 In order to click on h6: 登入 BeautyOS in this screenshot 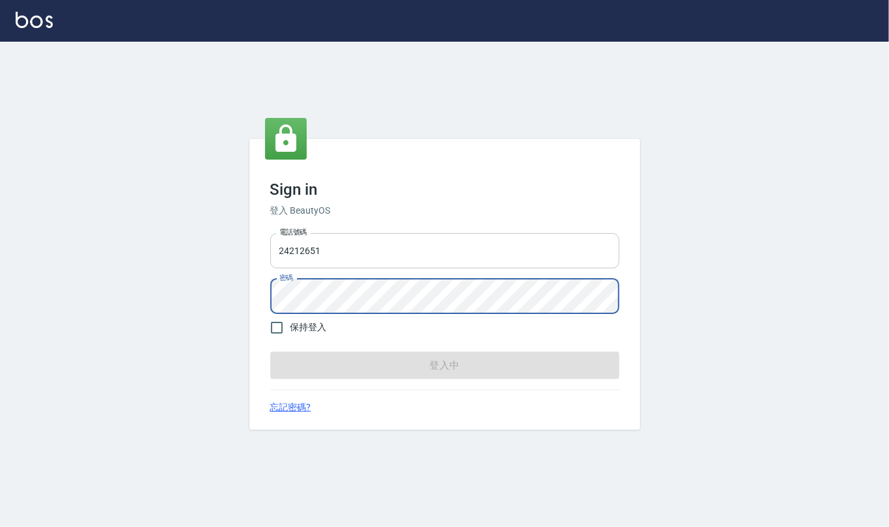, I will do `click(445, 210)`.